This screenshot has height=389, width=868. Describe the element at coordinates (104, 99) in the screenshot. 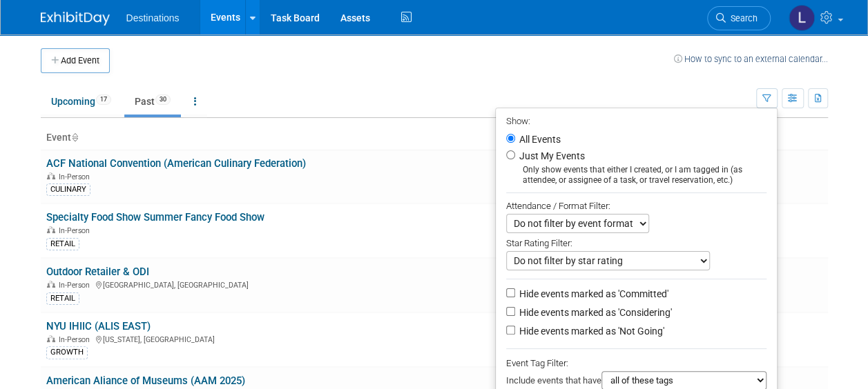

I see `span: 17` at that location.